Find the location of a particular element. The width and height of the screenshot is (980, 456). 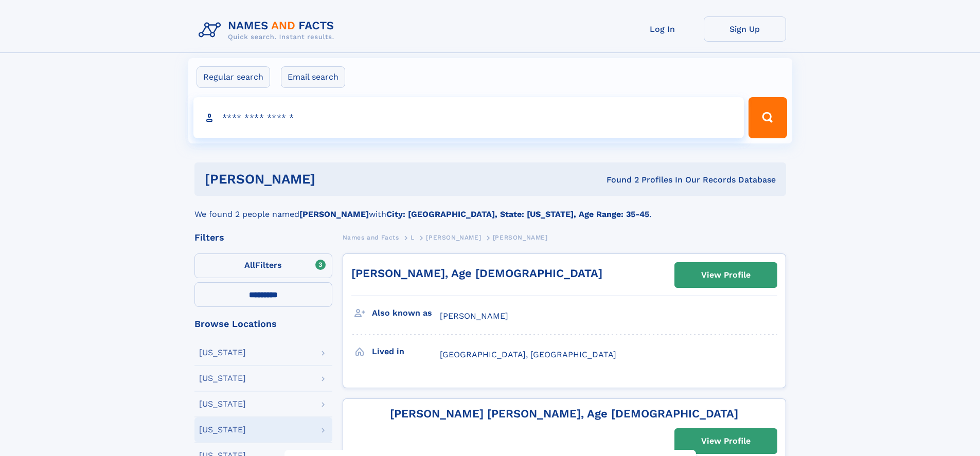

div: Browse Locations is located at coordinates (263, 324).